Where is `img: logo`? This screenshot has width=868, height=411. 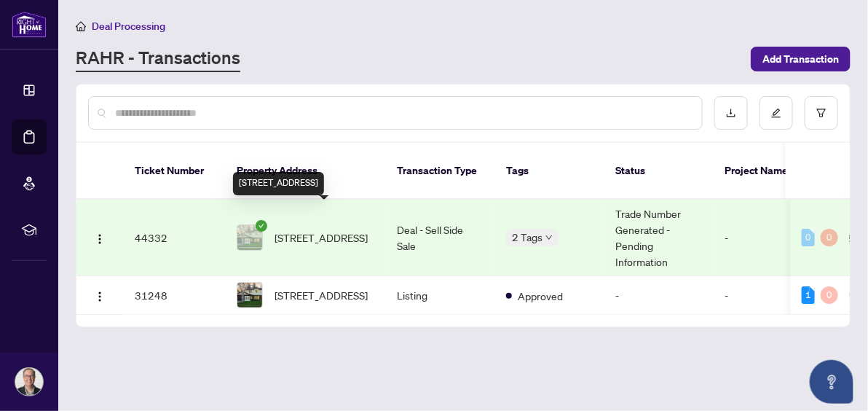
img: logo is located at coordinates (29, 24).